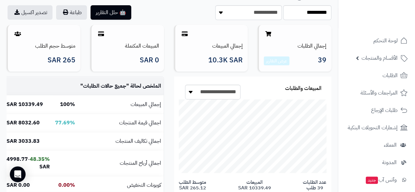 This screenshot has width=415, height=192. I want to click on span: طلبات الإرجاع, so click(385, 110).